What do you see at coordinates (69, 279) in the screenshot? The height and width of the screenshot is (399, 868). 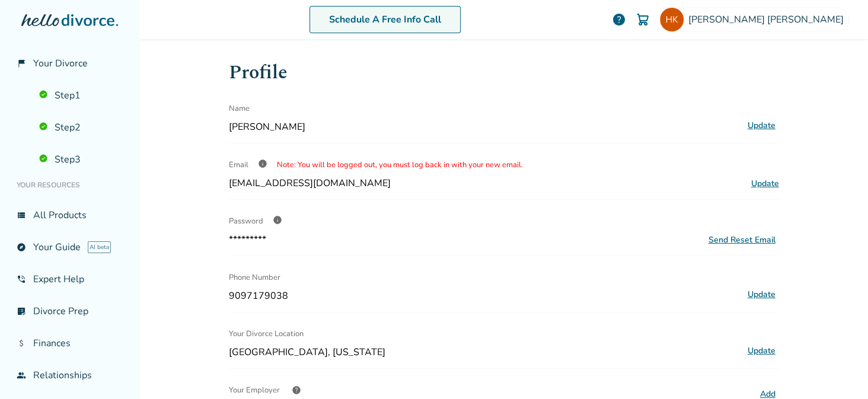 I see `a: phone_in_talkExpert Help` at bounding box center [69, 279].